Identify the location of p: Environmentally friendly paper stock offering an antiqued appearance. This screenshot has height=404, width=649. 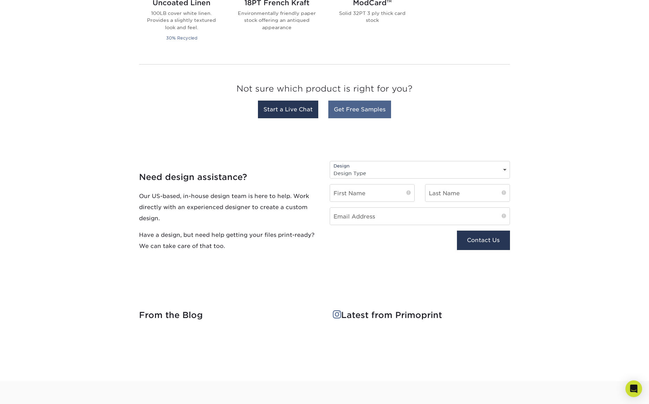
(277, 20).